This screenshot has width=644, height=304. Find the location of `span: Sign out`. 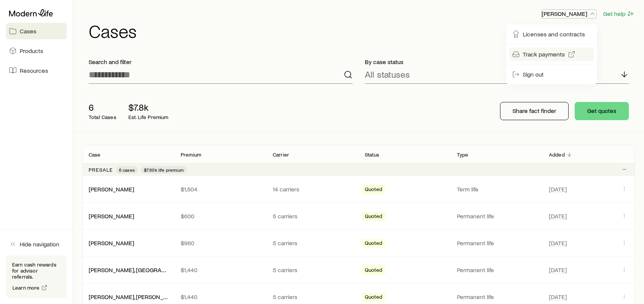

span: Sign out is located at coordinates (533, 74).